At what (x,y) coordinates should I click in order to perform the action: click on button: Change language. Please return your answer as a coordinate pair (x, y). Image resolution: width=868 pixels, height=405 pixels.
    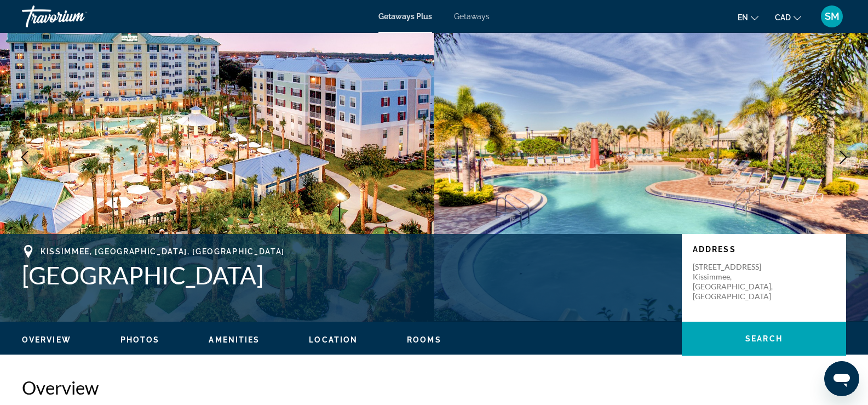
    Looking at the image, I should click on (748, 17).